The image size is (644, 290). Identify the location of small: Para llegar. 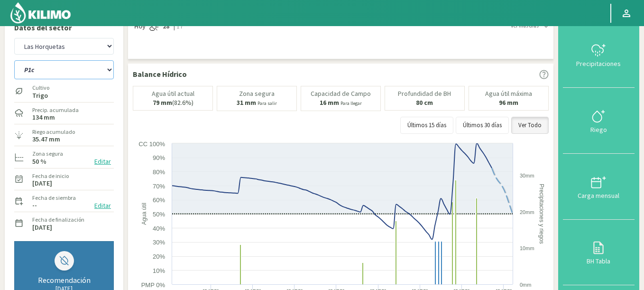
(351, 103).